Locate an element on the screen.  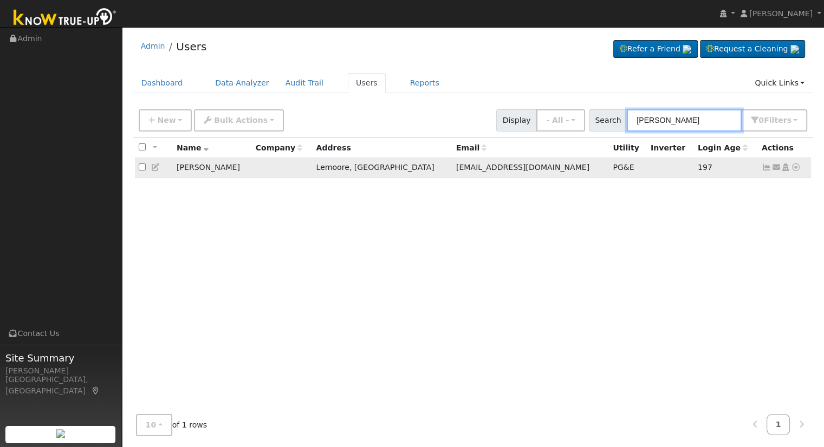
a: Admin is located at coordinates (153, 46).